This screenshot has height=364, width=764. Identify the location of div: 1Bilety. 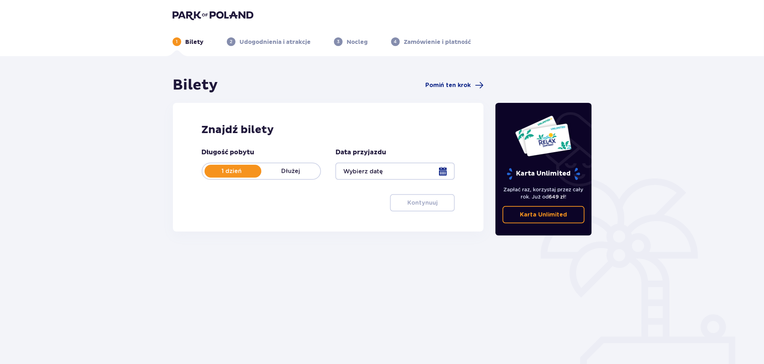
(188, 42).